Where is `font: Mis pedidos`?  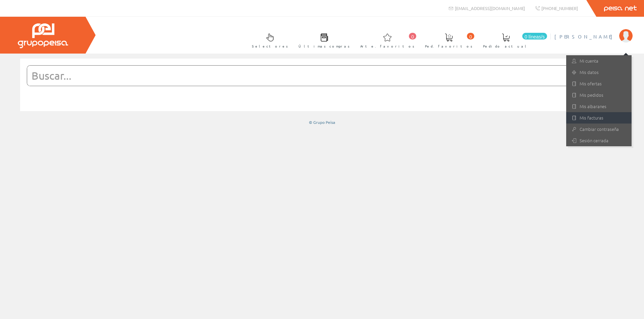
font: Mis pedidos is located at coordinates (591, 95).